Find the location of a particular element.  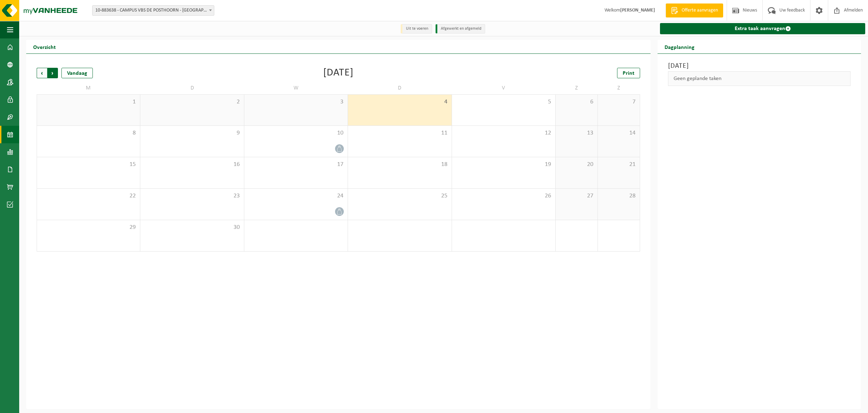

a: Offerte aanvragen is located at coordinates (695, 10).